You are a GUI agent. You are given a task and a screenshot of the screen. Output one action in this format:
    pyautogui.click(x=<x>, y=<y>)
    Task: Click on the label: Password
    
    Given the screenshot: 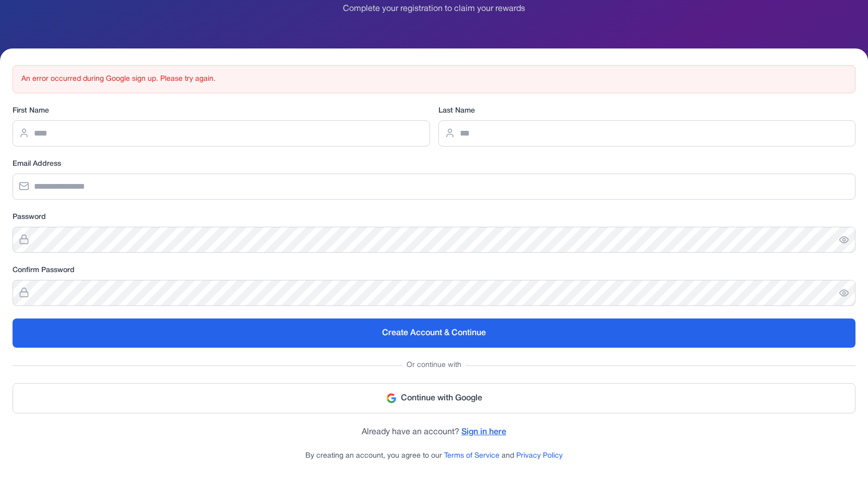 What is the action you would take?
    pyautogui.click(x=434, y=217)
    